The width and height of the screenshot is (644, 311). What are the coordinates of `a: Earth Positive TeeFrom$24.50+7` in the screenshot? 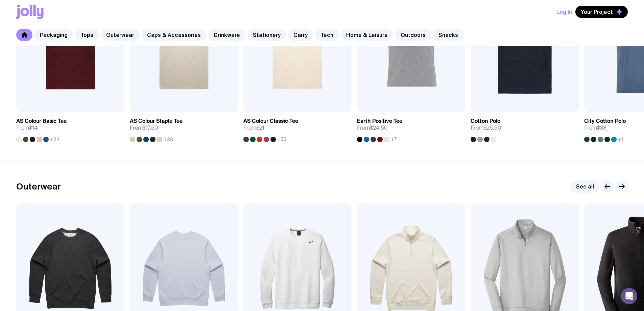 It's located at (411, 127).